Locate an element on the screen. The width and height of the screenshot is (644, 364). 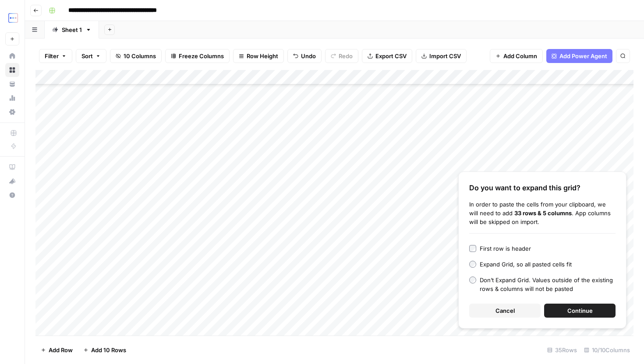
button: What's new? is located at coordinates (12, 181).